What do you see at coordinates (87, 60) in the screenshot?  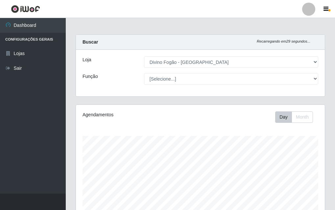 I see `label: Loja` at bounding box center [87, 60].